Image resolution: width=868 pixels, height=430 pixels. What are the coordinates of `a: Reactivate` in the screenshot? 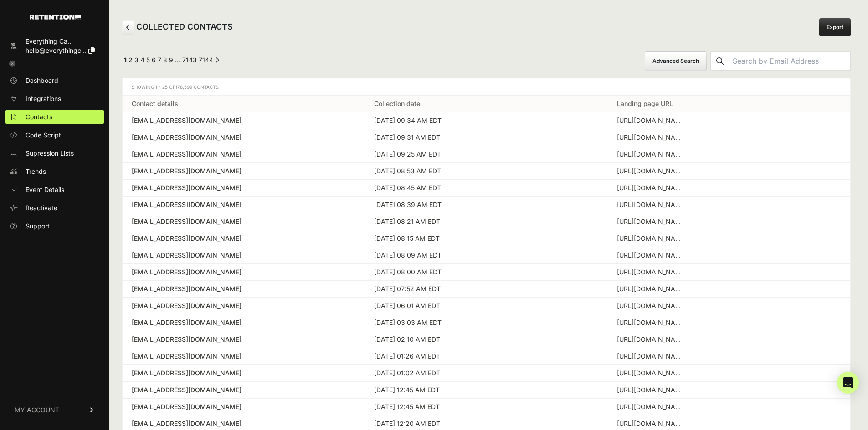 It's located at (55, 208).